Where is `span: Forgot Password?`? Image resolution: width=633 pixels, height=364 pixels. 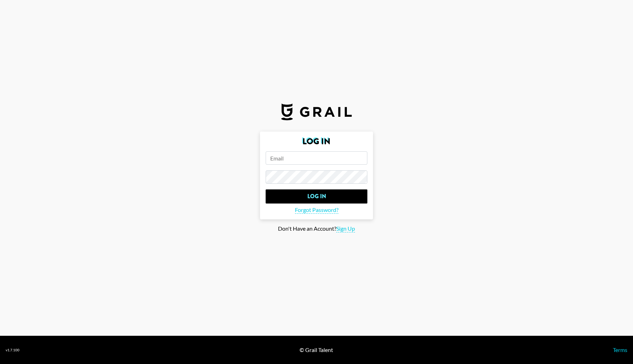
span: Forgot Password? is located at coordinates (317, 210).